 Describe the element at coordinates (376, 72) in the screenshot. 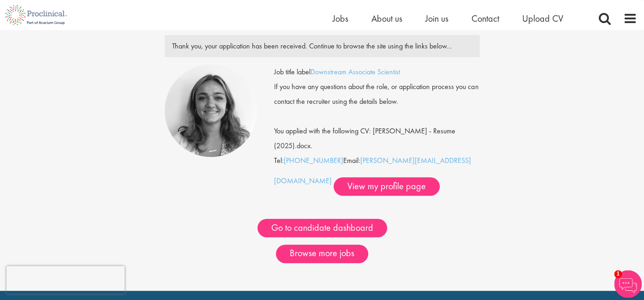

I see `div: Job title label` at that location.